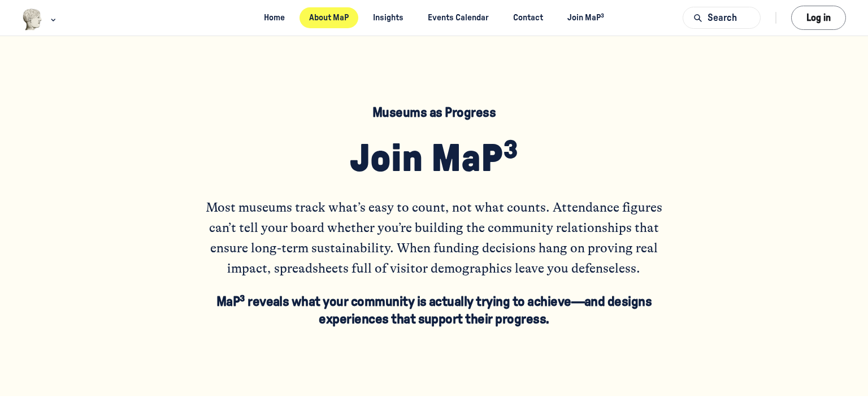  What do you see at coordinates (434, 113) in the screenshot?
I see `span: Museums as Progress` at bounding box center [434, 113].